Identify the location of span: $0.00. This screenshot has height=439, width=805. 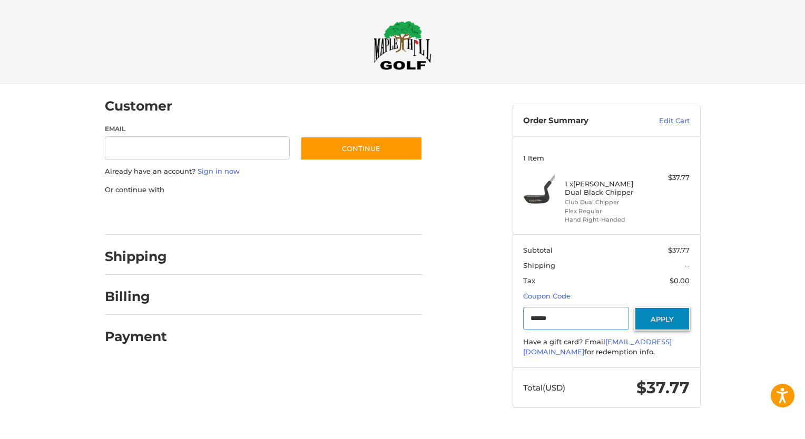
(679, 281).